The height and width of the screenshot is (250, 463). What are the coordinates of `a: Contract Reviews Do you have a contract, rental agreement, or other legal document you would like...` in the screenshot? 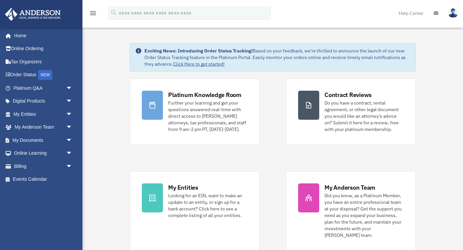 It's located at (351, 111).